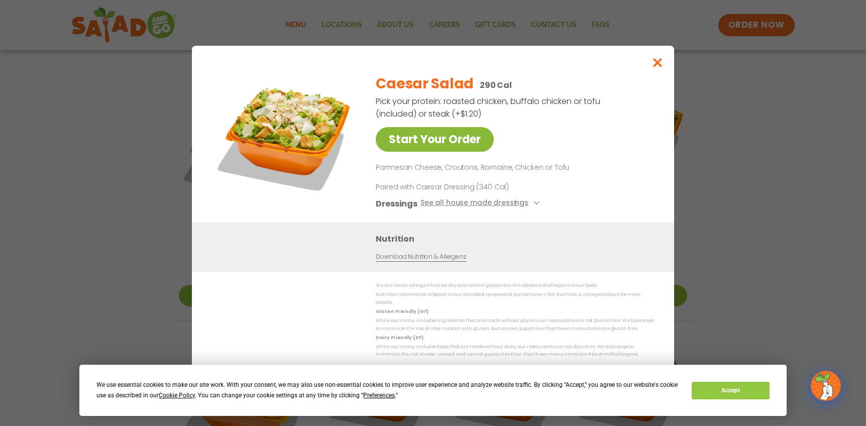 This screenshot has width=866, height=426. Describe the element at coordinates (177, 395) in the screenshot. I see `span: Cookie Policy` at that location.